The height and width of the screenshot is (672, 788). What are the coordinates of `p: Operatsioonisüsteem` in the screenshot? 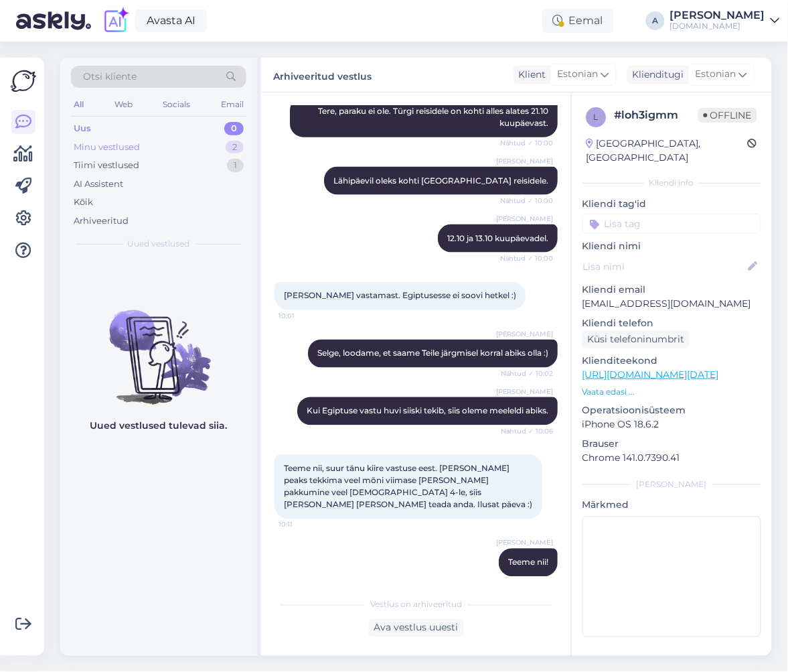 It's located at (672, 410).